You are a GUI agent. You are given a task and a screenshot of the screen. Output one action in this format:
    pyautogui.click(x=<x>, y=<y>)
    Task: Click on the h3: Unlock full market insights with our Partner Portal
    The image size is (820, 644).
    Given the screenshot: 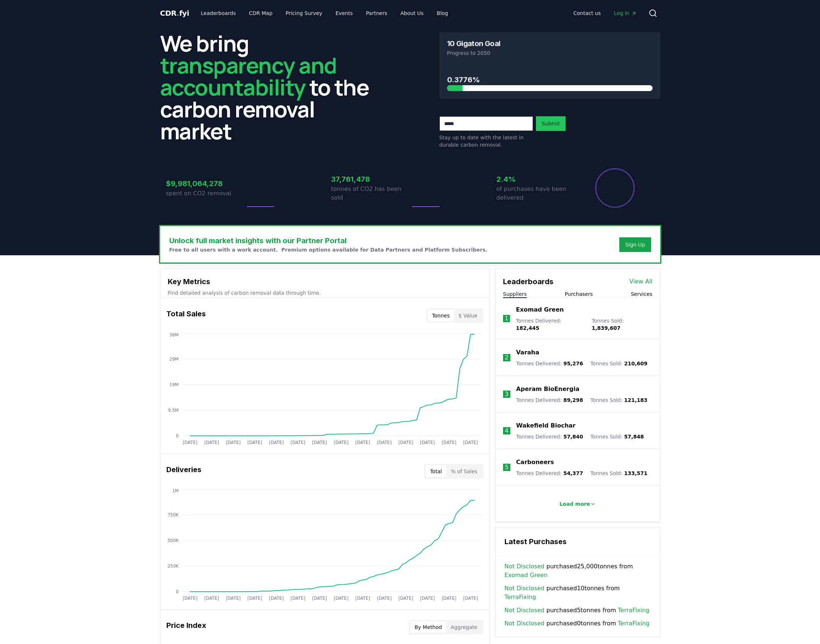 What is the action you would take?
    pyautogui.click(x=329, y=240)
    